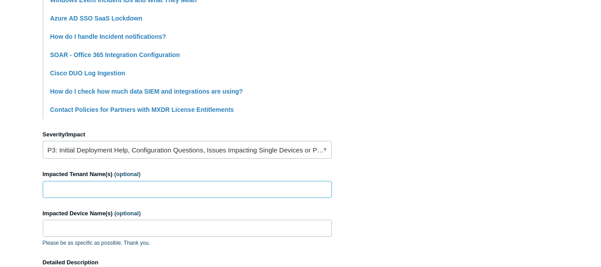  I want to click on label: Impacted Device Name(s), so click(187, 213).